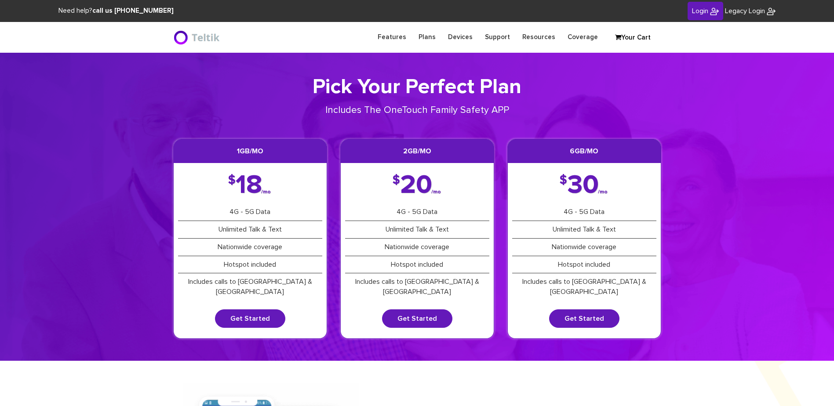 This screenshot has height=406, width=834. I want to click on div: 30, so click(584, 186).